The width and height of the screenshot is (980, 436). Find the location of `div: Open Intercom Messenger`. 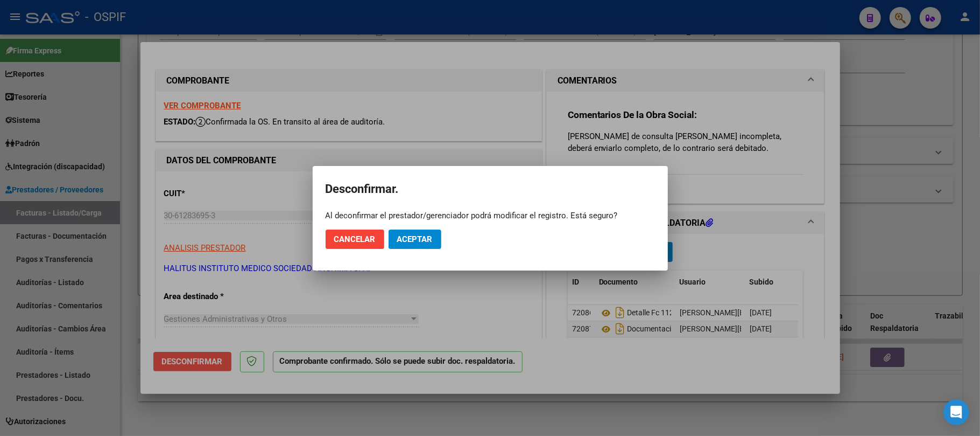

div: Open Intercom Messenger is located at coordinates (956, 412).